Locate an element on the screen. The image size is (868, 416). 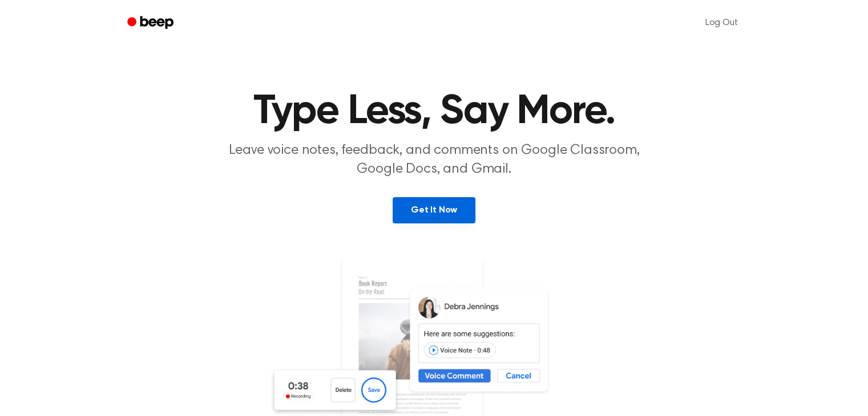
p: Leave voice notes, feedback, and comments on Google Classroom, Google Docs, and Gmail. is located at coordinates (434, 161).